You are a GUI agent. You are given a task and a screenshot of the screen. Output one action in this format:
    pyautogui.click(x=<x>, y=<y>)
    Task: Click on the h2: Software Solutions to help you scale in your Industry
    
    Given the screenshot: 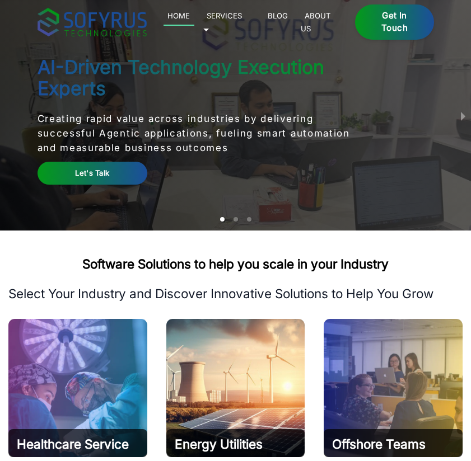 What is the action you would take?
    pyautogui.click(x=235, y=264)
    